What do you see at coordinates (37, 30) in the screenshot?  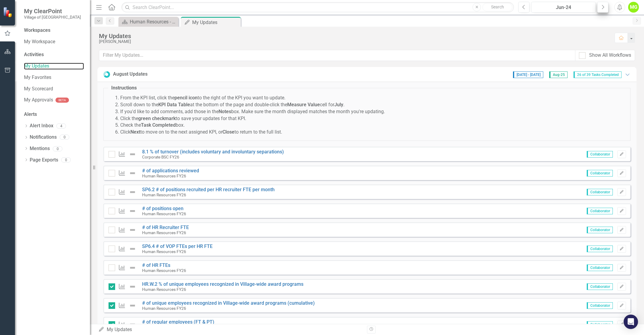 I see `div: Workspaces` at bounding box center [37, 30].